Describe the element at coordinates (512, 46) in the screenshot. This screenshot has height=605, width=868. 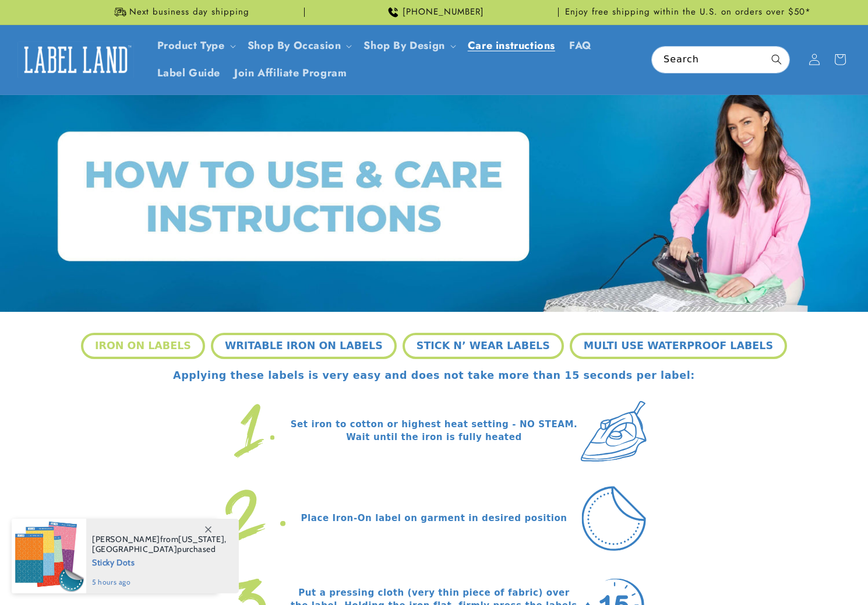
I see `a: Care instructions` at that location.